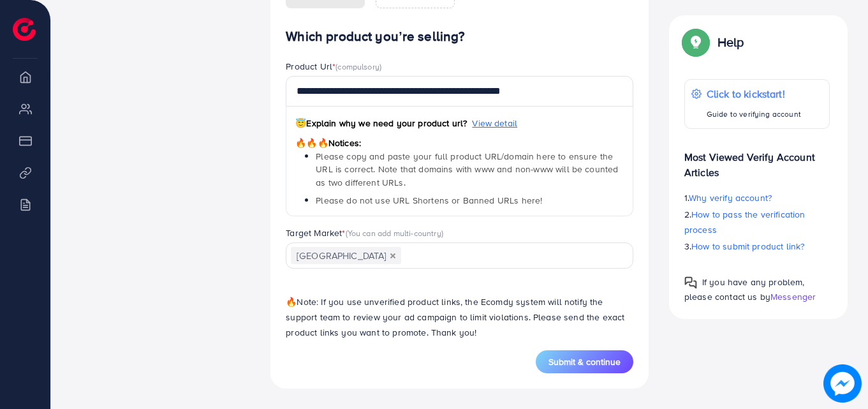  What do you see at coordinates (459, 255) in the screenshot?
I see `div: Search for option` at bounding box center [459, 255].